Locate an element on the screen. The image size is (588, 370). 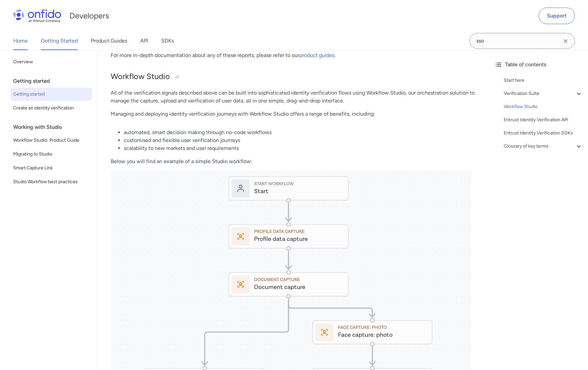
div: Entrust Identity Verification SDKs is located at coordinates (544, 133).